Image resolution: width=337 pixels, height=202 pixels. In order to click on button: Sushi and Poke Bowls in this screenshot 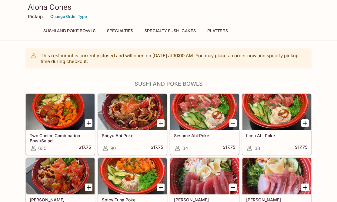, I will do `click(69, 31)`.